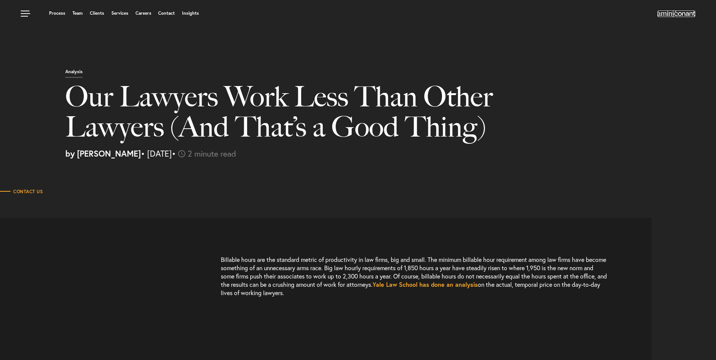 This screenshot has height=360, width=716. I want to click on h1: Our Lawyers Work Less Than Other Lawyers (And That’s a Good Thing), so click(291, 115).